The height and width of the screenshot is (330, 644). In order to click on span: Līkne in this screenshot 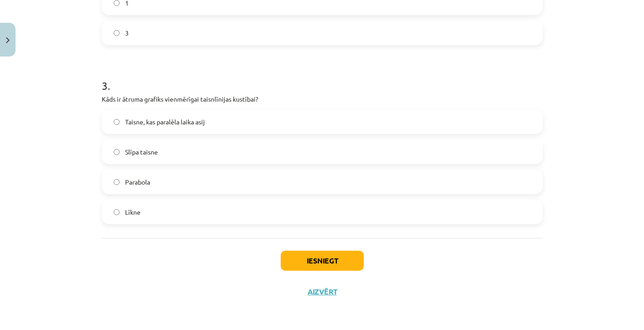, I will do `click(133, 212)`.